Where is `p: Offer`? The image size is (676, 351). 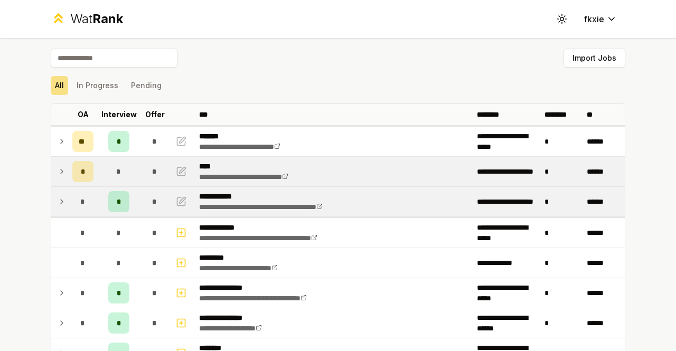
p: Offer is located at coordinates (155, 115).